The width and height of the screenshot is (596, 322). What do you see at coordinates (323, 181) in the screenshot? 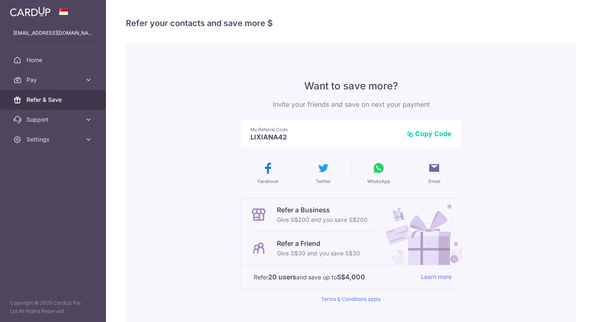
I see `span: Twitter` at bounding box center [323, 181].